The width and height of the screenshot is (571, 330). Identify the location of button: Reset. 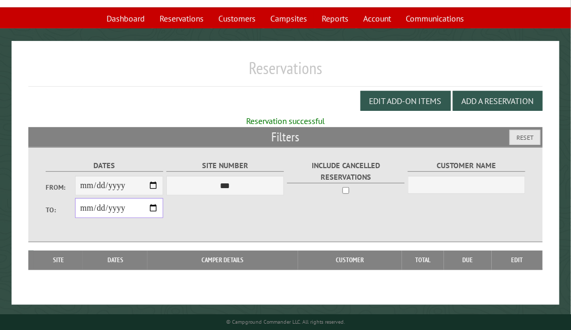
(525, 137).